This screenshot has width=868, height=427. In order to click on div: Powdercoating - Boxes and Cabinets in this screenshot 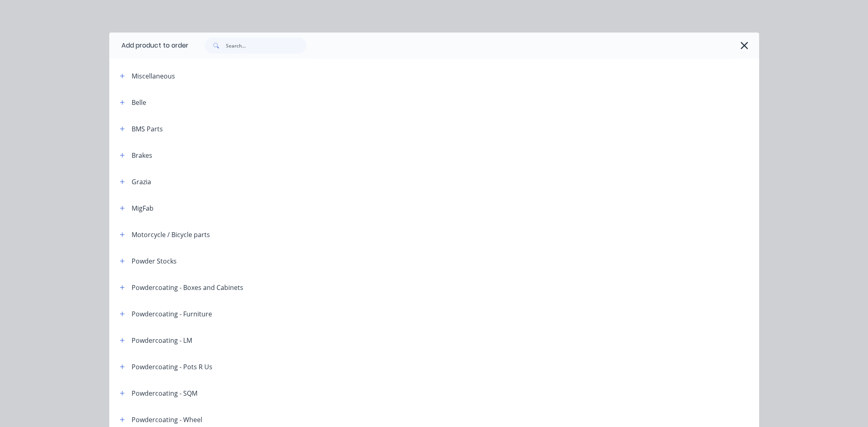, I will do `click(187, 287)`.